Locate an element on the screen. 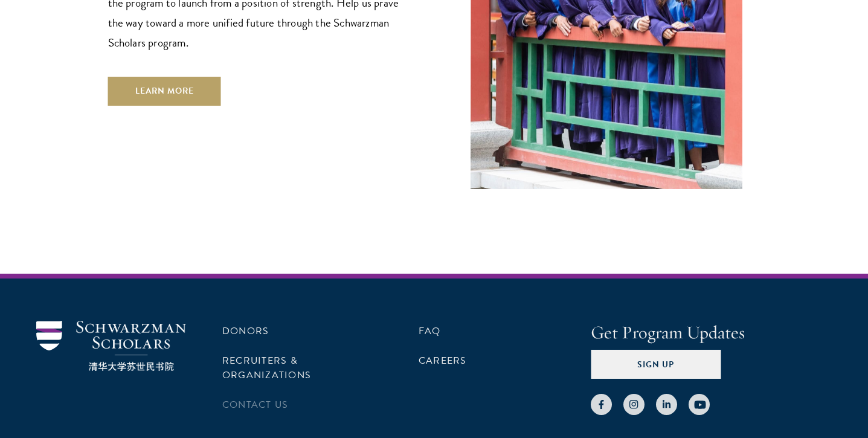 The width and height of the screenshot is (868, 438). a: Learn More is located at coordinates (164, 91).